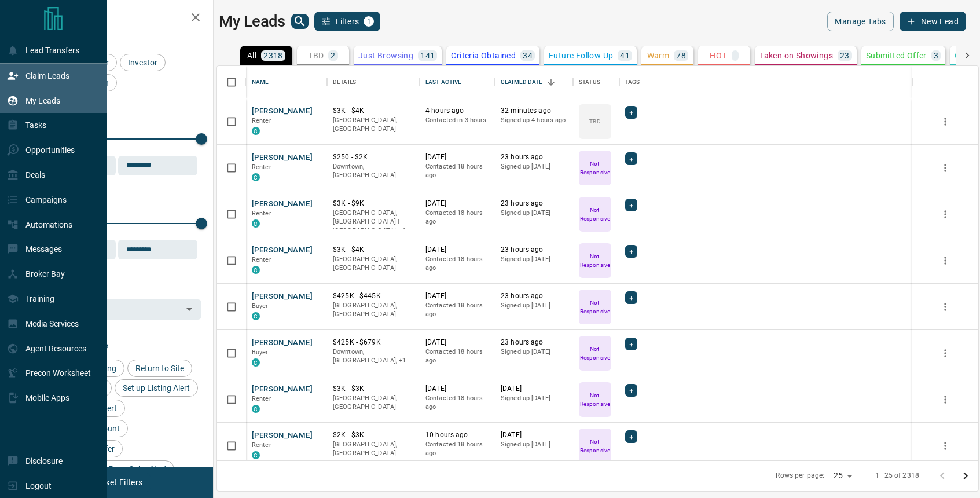 The height and width of the screenshot is (498, 980). Describe the element at coordinates (581, 55) in the screenshot. I see `p: Future Follow Up` at that location.